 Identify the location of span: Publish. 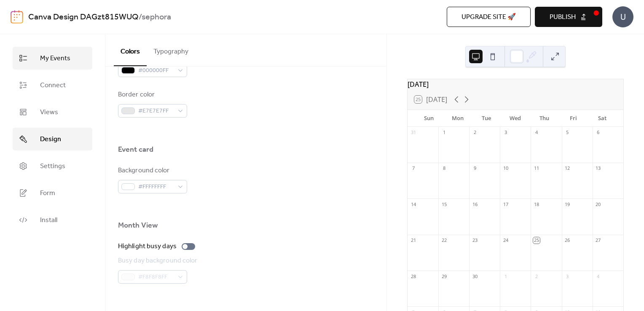
(563, 17).